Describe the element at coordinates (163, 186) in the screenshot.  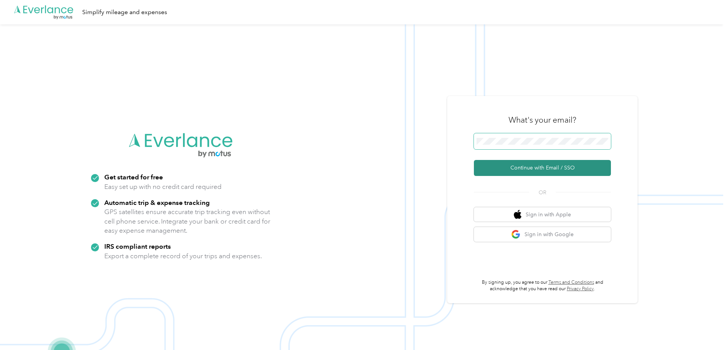
I see `p: Easy set up with no credit card required` at that location.